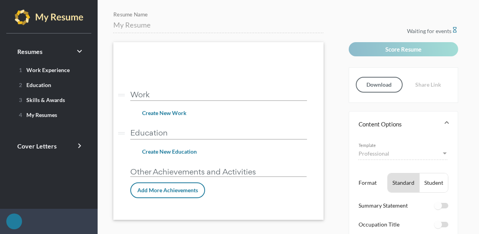  Describe the element at coordinates (49, 114) in the screenshot. I see `a: 4My Resumes` at that location.